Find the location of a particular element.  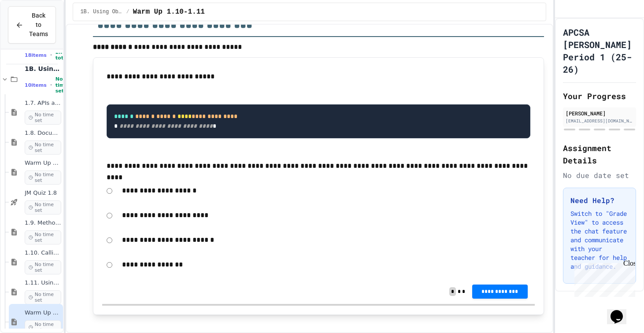

span: 1.11. Using the Math Class is located at coordinates (43, 283).